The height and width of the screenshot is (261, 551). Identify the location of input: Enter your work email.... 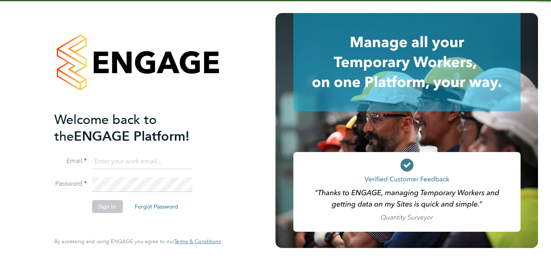
(142, 162).